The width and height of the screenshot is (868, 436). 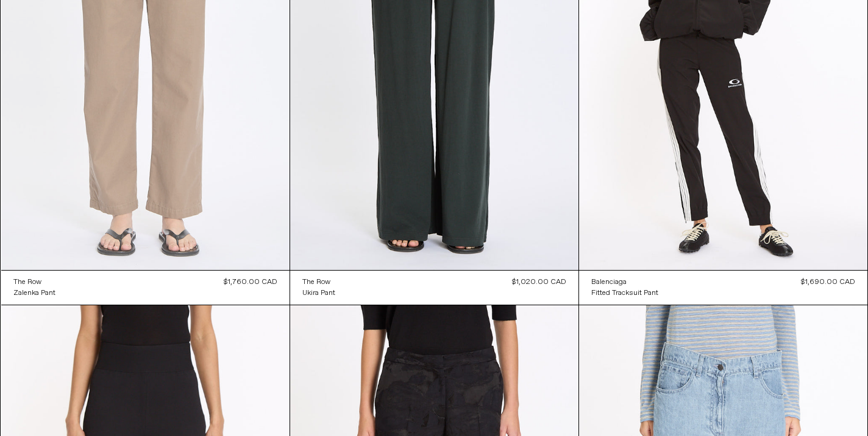 I want to click on div: Fitted Tracksuit Pant, so click(x=624, y=293).